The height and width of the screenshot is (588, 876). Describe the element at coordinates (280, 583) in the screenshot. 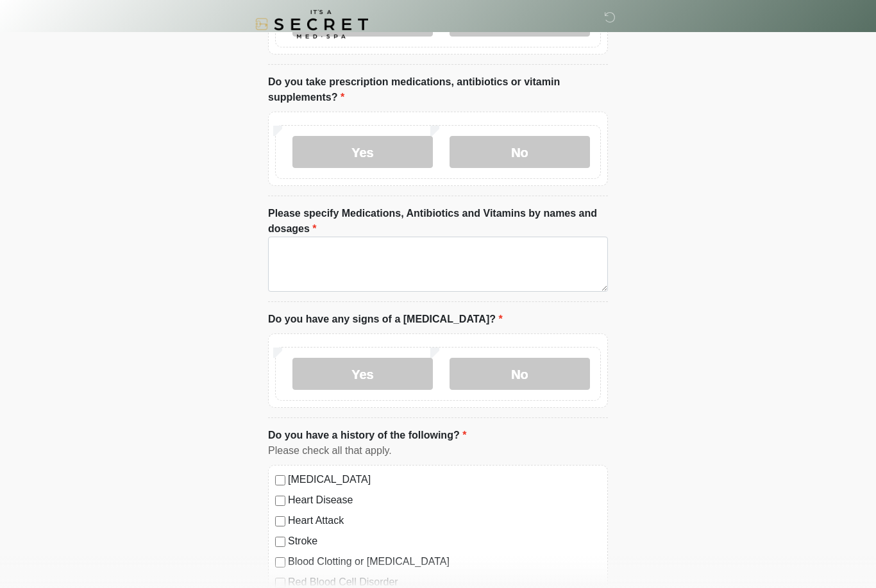

I see `input: Red Blood Cell Disorder` at that location.